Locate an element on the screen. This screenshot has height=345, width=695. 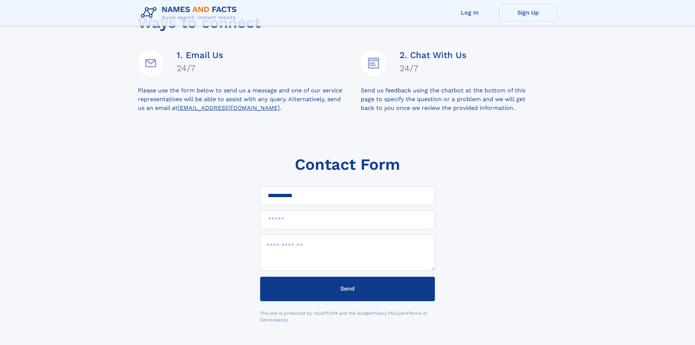
button: Send is located at coordinates (348, 289).